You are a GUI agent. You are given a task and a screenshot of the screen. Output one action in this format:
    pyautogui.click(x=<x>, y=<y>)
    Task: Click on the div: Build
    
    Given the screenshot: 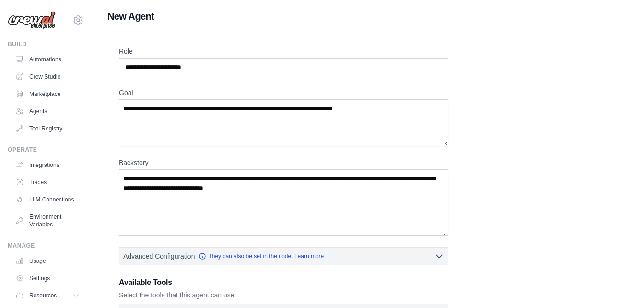 What is the action you would take?
    pyautogui.click(x=45, y=44)
    